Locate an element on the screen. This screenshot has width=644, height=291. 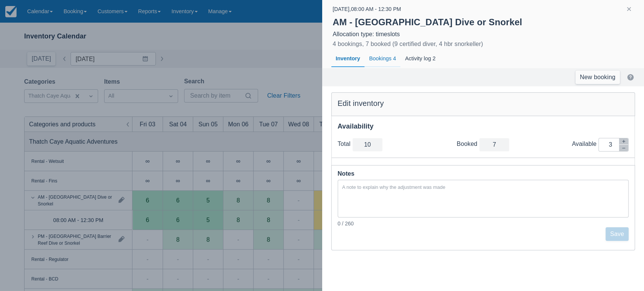
div: Notes is located at coordinates (483, 174).